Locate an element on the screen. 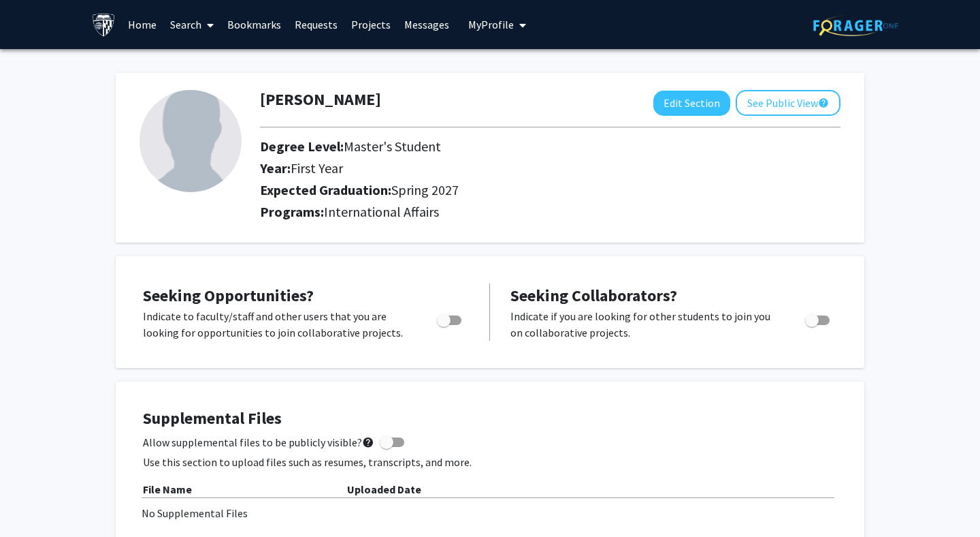 This screenshot has width=980, height=537. span: International Affairs is located at coordinates (381, 211).